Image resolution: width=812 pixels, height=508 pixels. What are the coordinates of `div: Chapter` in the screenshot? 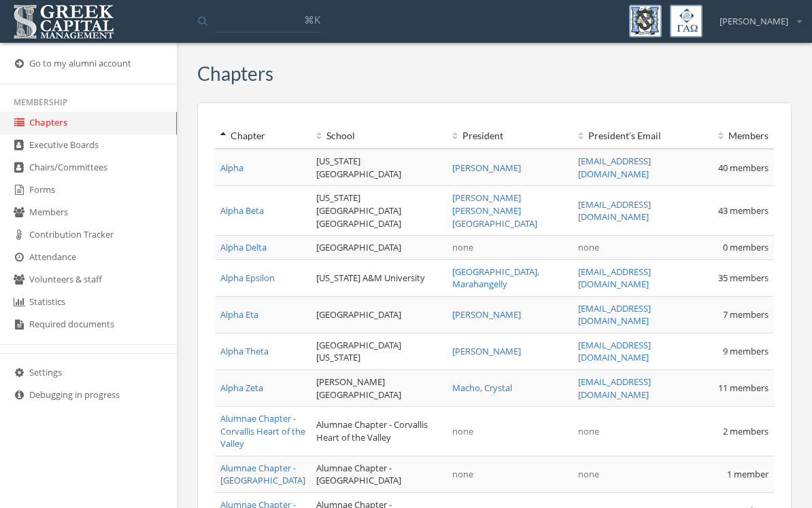 It's located at (262, 136).